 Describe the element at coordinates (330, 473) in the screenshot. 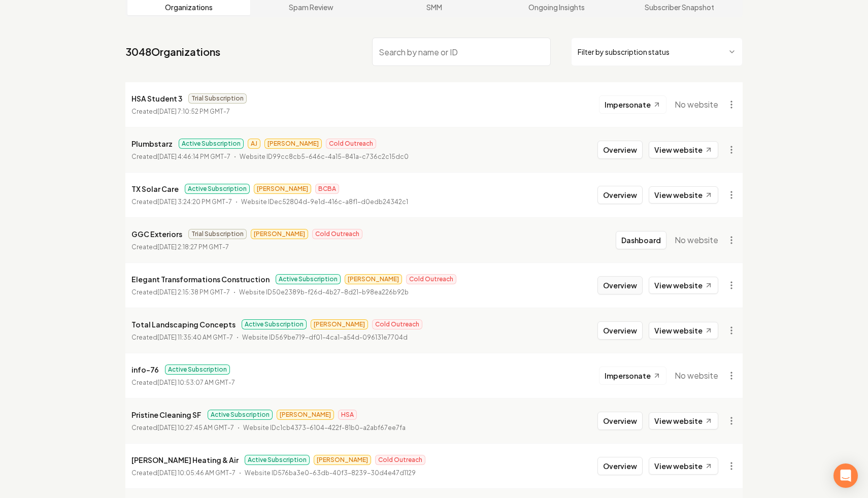

I see `p: Website ID 576ba3e0-63db-40f3-8239-30d4e47d1129` at that location.